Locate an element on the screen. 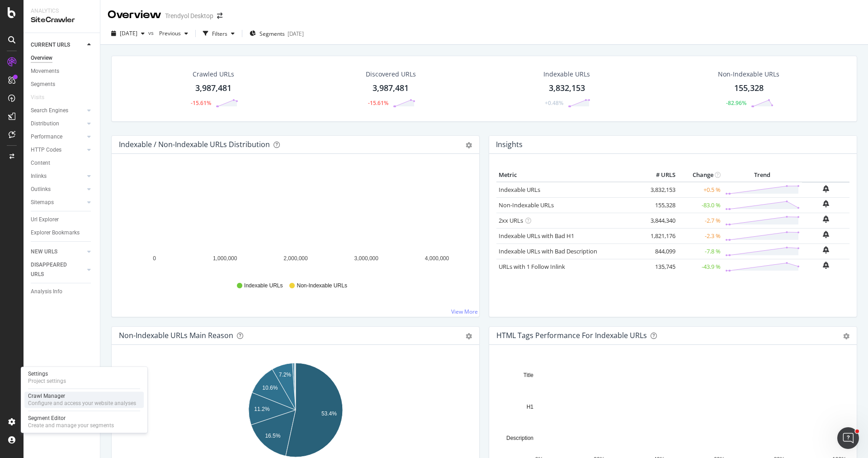 This screenshot has width=868, height=458. div: Indexable URLs is located at coordinates (566, 74).